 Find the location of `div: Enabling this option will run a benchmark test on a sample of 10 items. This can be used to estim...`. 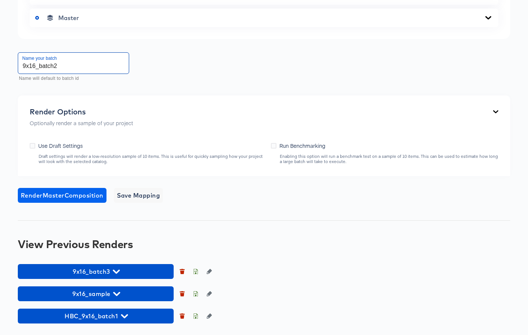

div: Enabling this option will run a benchmark test on a sample of 10 items. This can be used to estim... is located at coordinates (389, 159).